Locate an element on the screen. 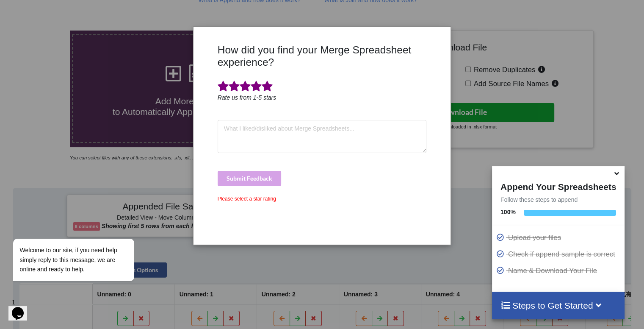 The image size is (644, 329). div: Welcome to our site, if you need help simply reply to this message, we are online and ready to help. is located at coordinates (76, 69).